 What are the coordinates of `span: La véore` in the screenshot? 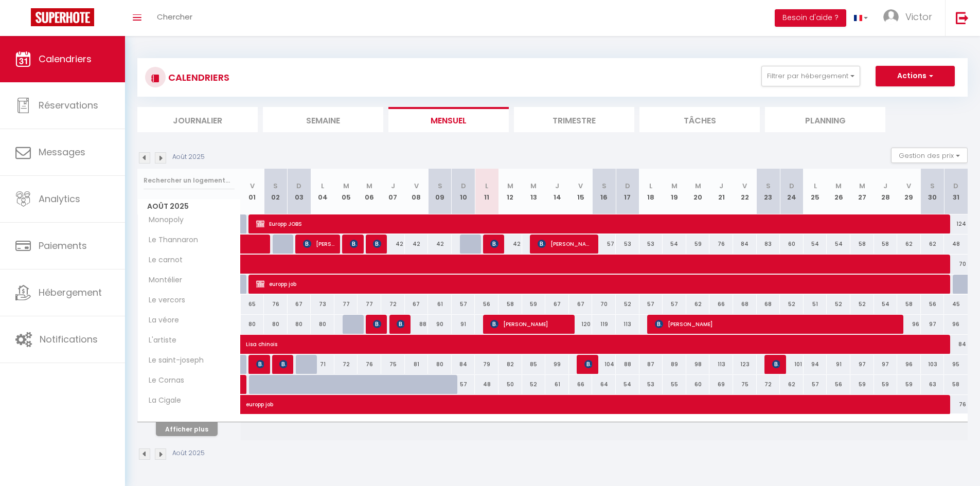 It's located at (161, 320).